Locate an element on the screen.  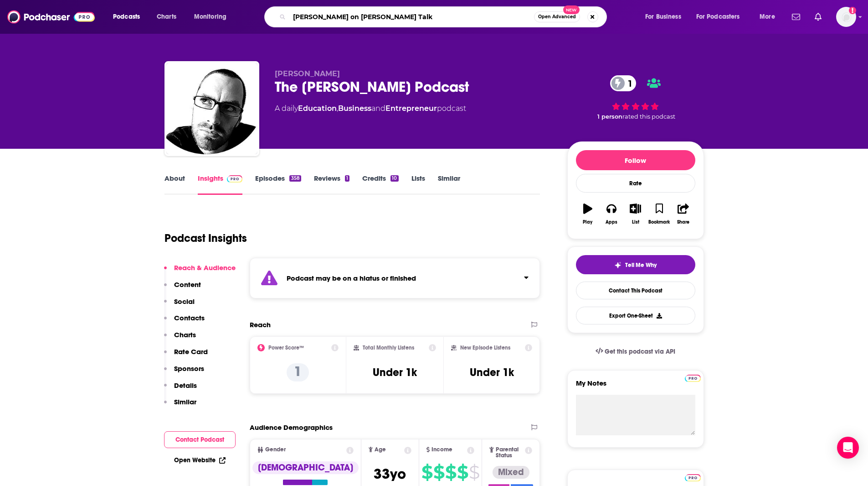
button: Content is located at coordinates (183, 288).